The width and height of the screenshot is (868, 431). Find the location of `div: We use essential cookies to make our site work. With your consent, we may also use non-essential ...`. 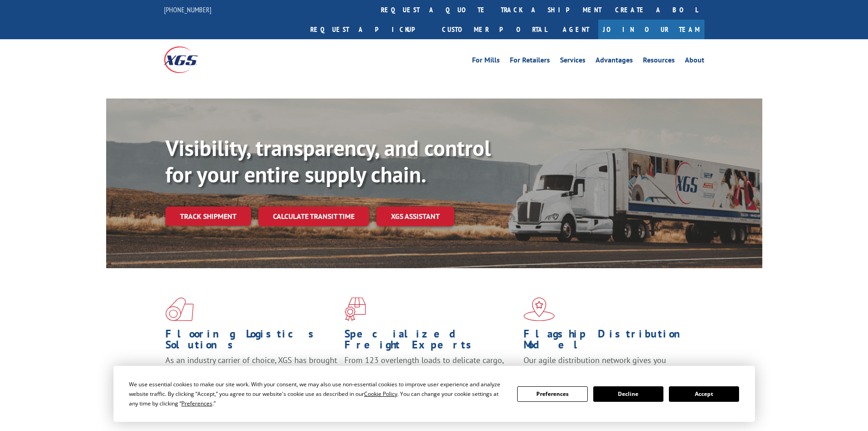

div: We use essential cookies to make our site work. With your consent, we may also use non-essential ... is located at coordinates (317, 394).